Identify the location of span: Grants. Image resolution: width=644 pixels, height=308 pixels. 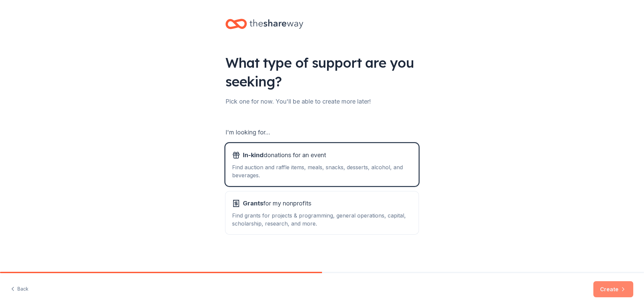
(253, 203).